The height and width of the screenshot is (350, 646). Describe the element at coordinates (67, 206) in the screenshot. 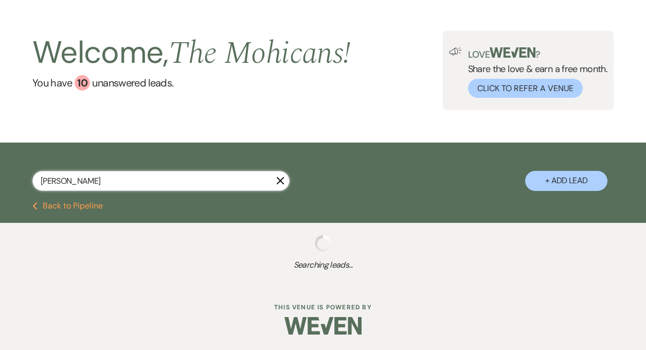

I see `button: Back to Pipeline` at that location.